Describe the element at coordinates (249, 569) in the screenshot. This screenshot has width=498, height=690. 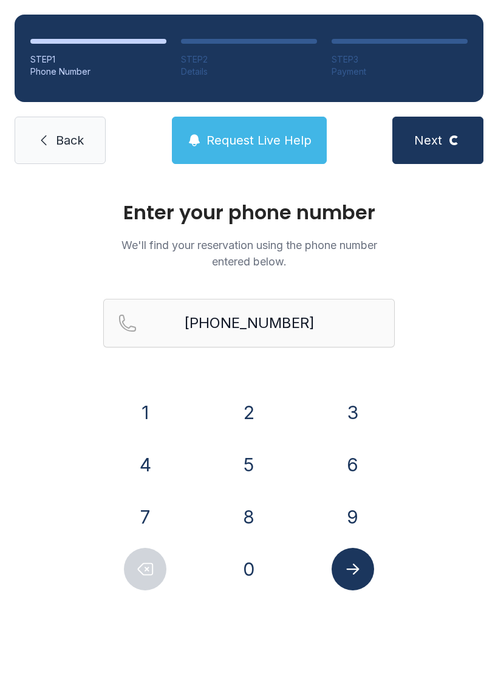
I see `button: 0` at that location.